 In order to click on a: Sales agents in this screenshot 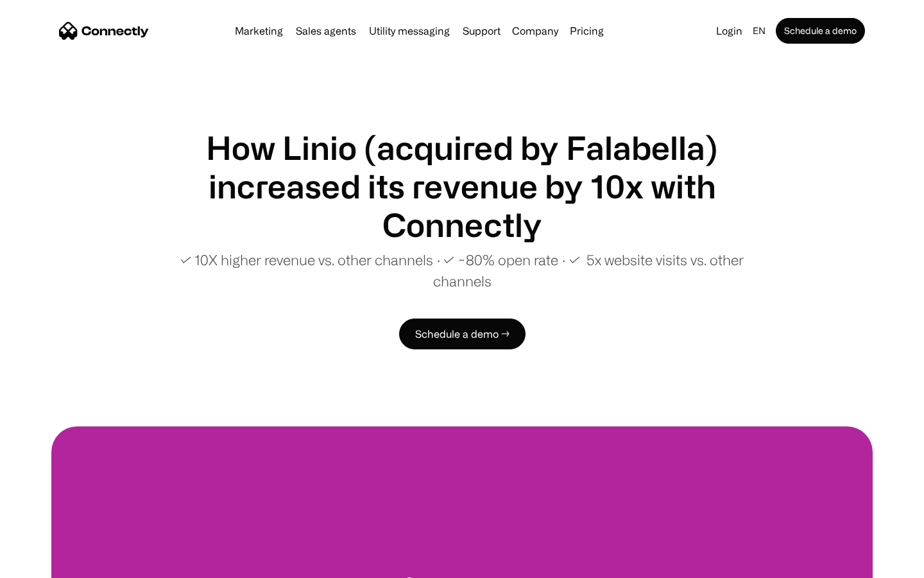, I will do `click(326, 30)`.